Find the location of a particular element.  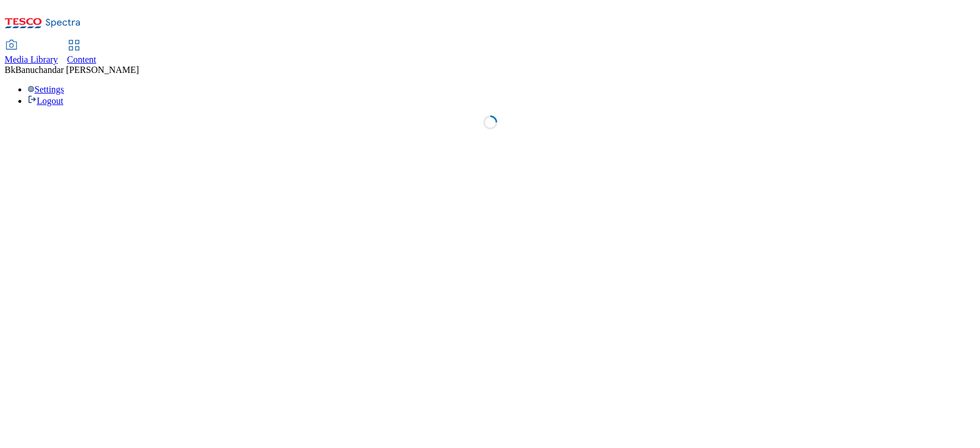

span: Content is located at coordinates (81, 59).